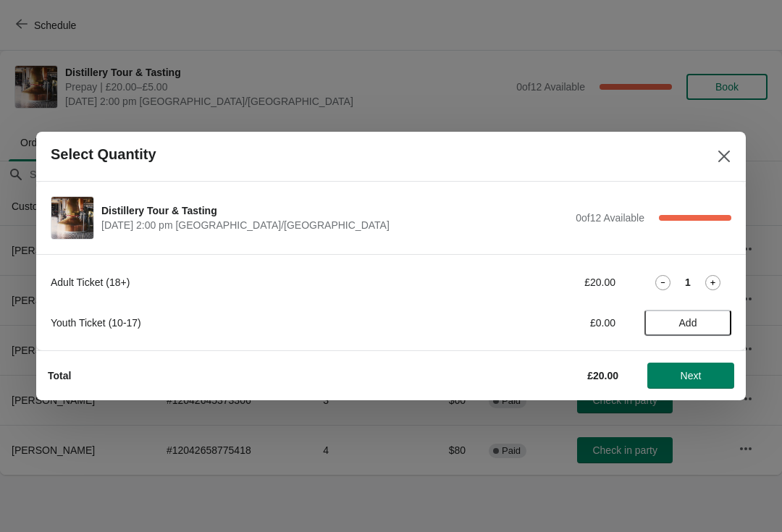 The width and height of the screenshot is (782, 532). What do you see at coordinates (60, 376) in the screenshot?
I see `strong: Total` at bounding box center [60, 376].